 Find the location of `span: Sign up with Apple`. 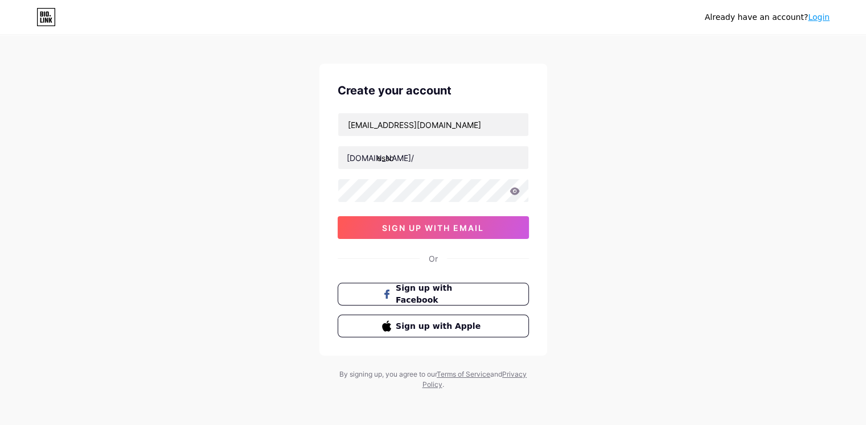

span: Sign up with Apple is located at coordinates (439, 326).